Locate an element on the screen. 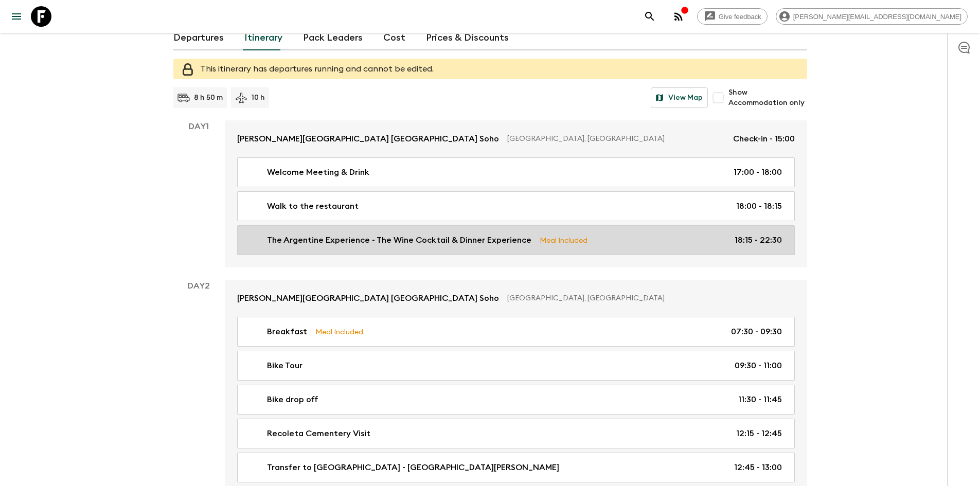  a: Welcome Meeting & Drink17:00 - 18:00 is located at coordinates (516, 172).